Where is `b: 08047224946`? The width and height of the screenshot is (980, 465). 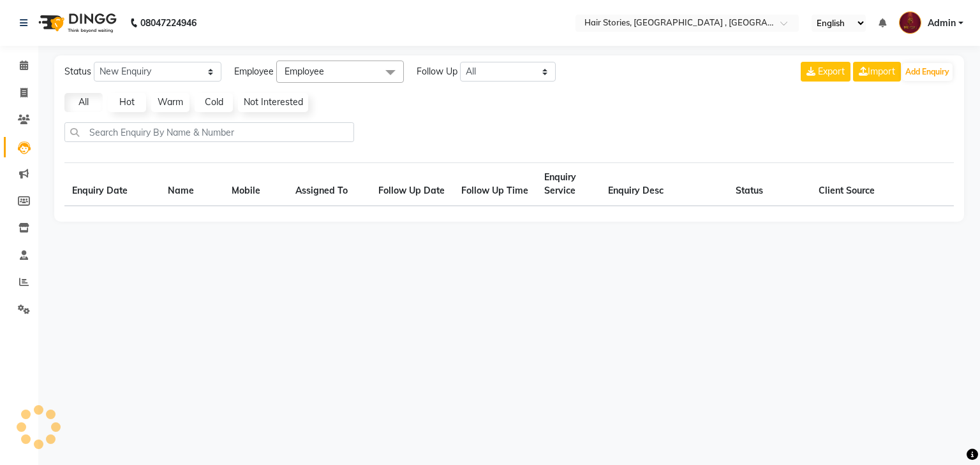 b: 08047224946 is located at coordinates (168, 23).